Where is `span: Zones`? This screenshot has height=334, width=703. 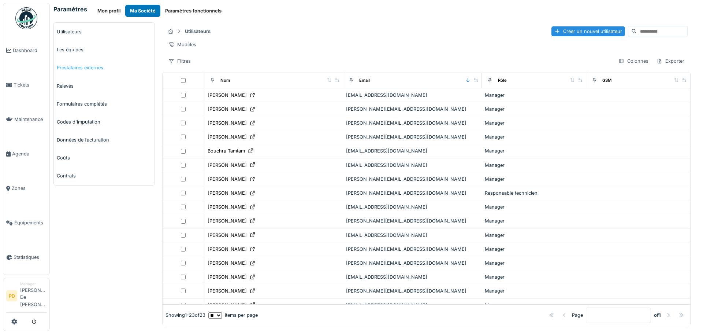 span: Zones is located at coordinates (29, 188).